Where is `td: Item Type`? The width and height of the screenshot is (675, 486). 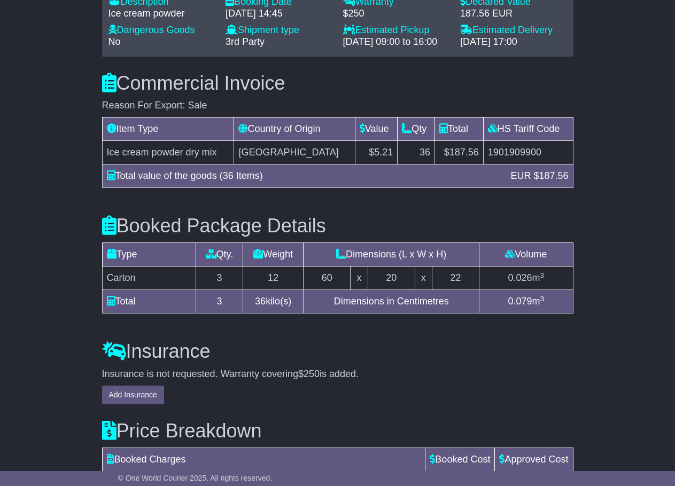
td: Item Type is located at coordinates (168, 129).